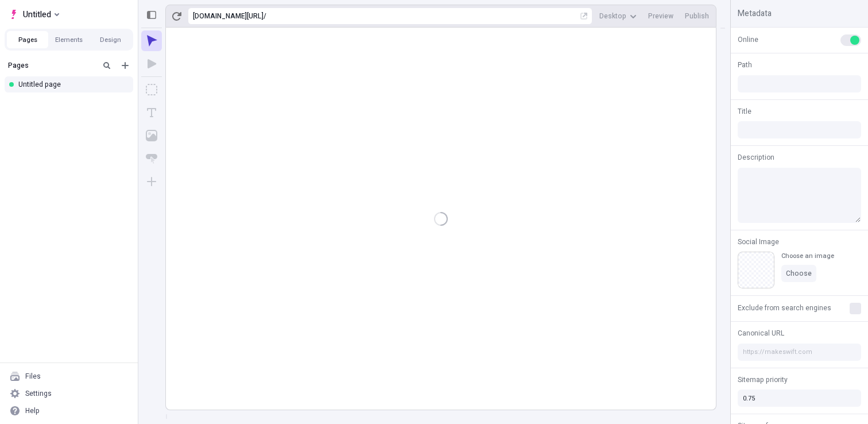  I want to click on button: Select site, so click(34, 14).